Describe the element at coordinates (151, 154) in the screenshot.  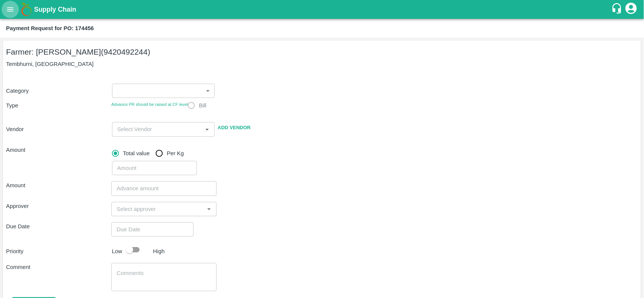
I see `div: payment_amount_type` at that location.